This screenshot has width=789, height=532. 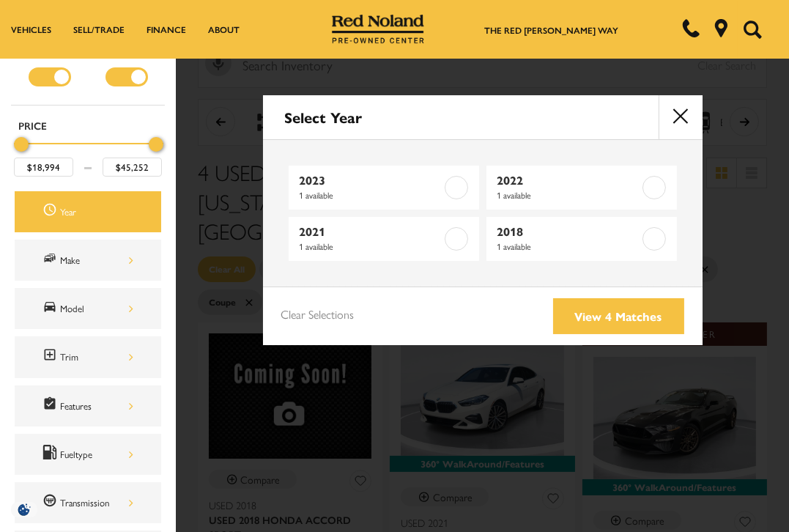 I want to click on a: View 4 Matches, so click(x=618, y=315).